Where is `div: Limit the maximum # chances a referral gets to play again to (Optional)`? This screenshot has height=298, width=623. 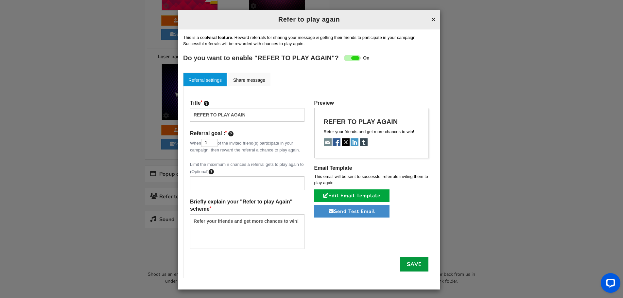 div: Limit the maximum # chances a referral gets to play again to (Optional) is located at coordinates (247, 175).